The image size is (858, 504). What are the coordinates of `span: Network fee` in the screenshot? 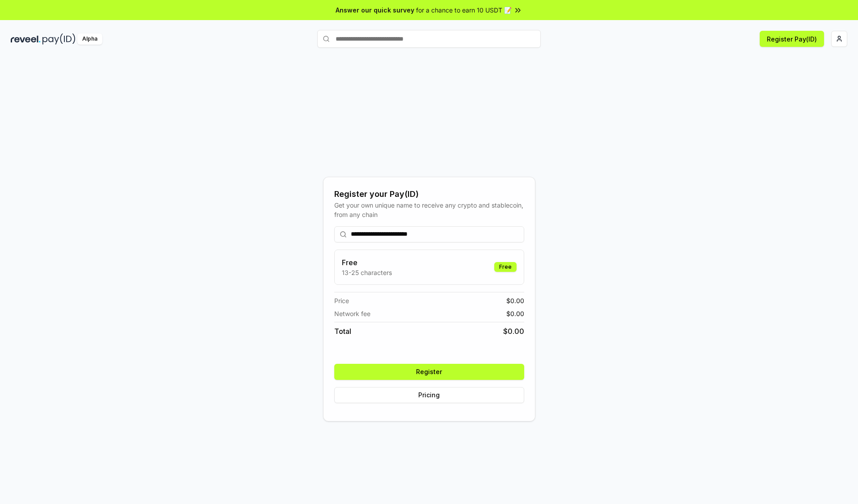 It's located at (352, 313).